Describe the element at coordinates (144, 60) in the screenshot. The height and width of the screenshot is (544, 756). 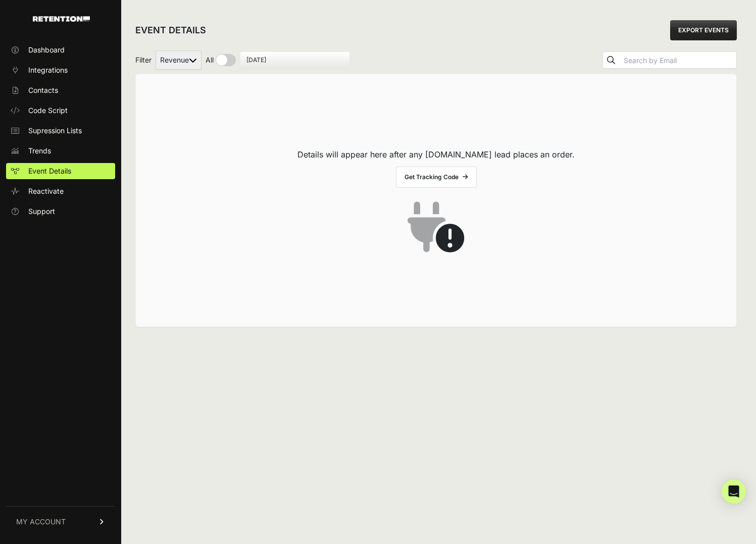
I see `span: Filter` at that location.